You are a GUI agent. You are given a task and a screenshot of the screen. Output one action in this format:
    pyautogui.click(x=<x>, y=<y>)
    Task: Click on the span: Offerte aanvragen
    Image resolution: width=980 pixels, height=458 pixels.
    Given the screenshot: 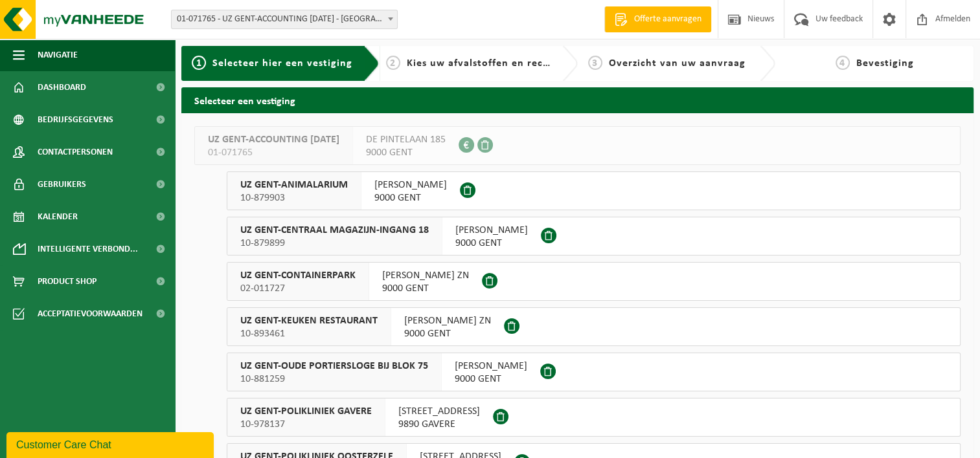 What is the action you would take?
    pyautogui.click(x=668, y=19)
    